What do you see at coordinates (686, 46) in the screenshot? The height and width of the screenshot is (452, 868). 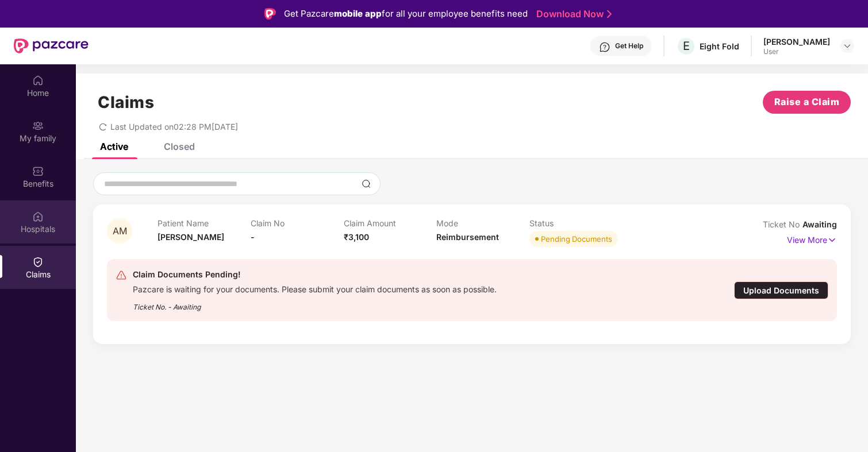 I see `span: E` at bounding box center [686, 46].